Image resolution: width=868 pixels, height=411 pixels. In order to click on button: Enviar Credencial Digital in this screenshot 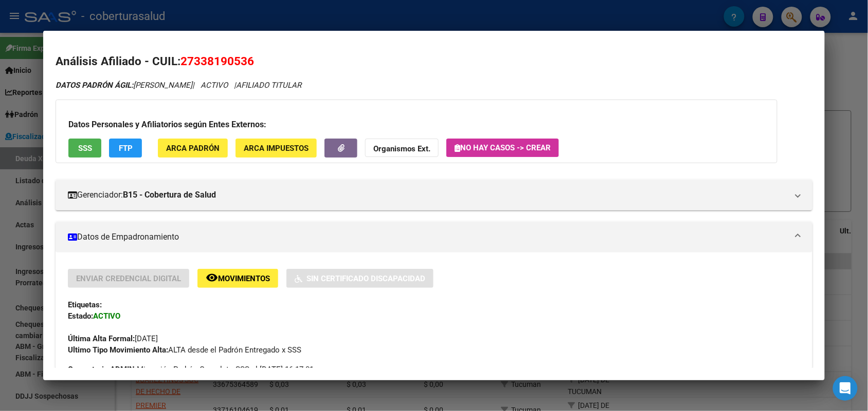, I will do `click(129, 278)`.